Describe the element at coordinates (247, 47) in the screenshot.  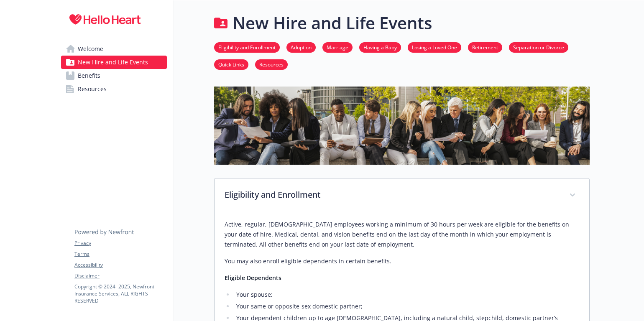
I see `a: Eligibility and Enrollment` at that location.